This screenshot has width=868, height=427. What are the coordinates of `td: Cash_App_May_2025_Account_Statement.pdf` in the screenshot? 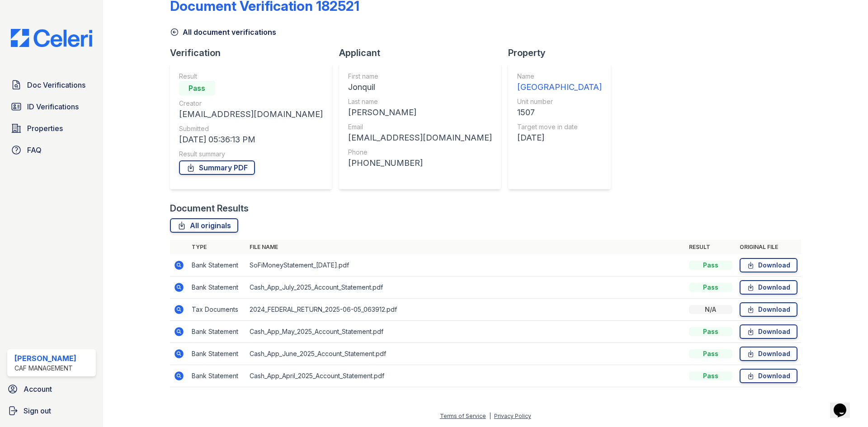 It's located at (466, 331).